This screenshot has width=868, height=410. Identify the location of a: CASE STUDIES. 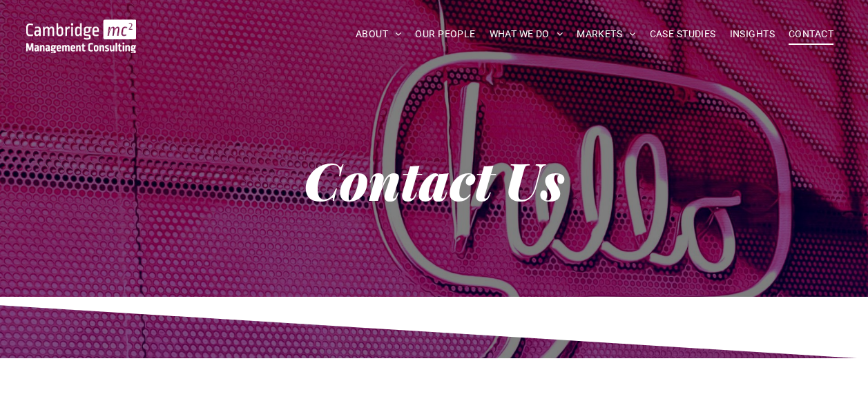
(683, 34).